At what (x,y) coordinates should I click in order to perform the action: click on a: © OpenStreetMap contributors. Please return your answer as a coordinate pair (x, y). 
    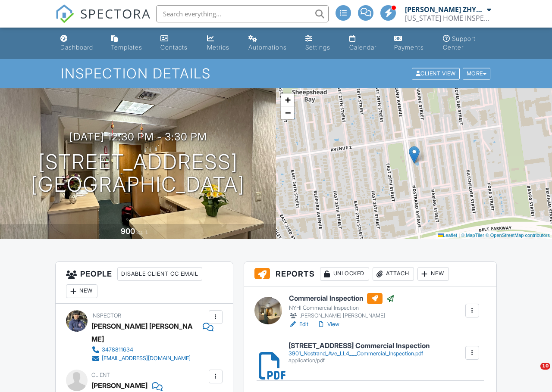
    Looking at the image, I should click on (517, 235).